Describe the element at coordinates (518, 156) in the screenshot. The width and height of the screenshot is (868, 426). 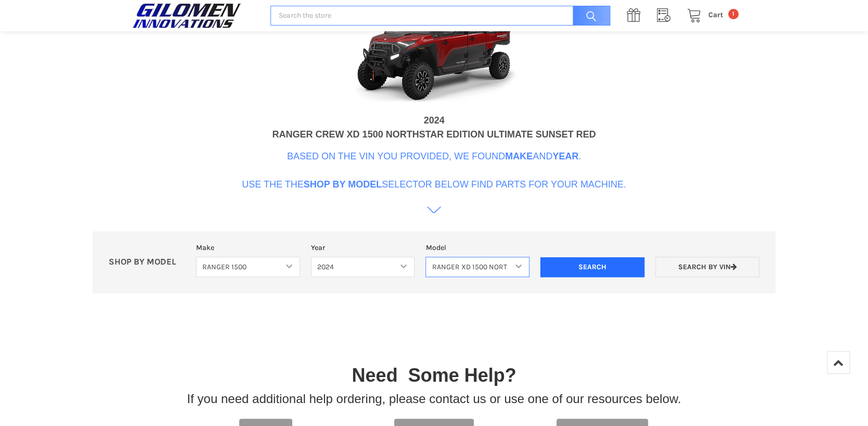
I see `b: Make` at that location.